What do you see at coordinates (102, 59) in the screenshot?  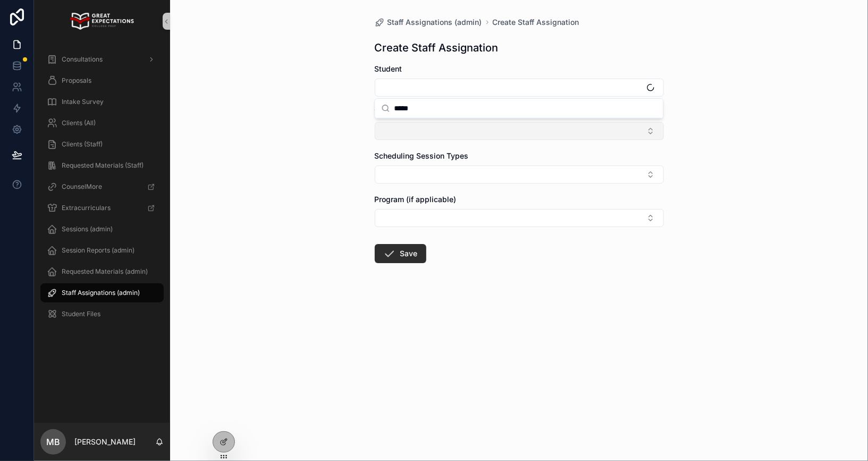 I see `a: Consultations` at bounding box center [102, 59].